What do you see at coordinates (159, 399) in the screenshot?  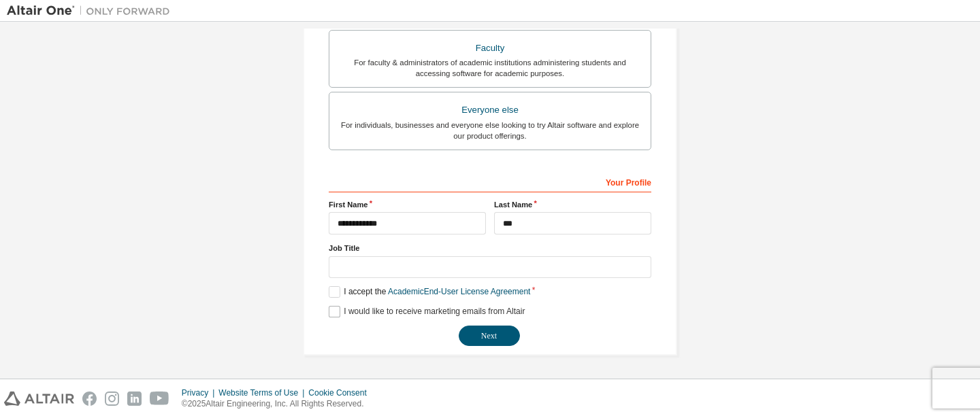 I see `img: youtube.svg` at bounding box center [159, 399].